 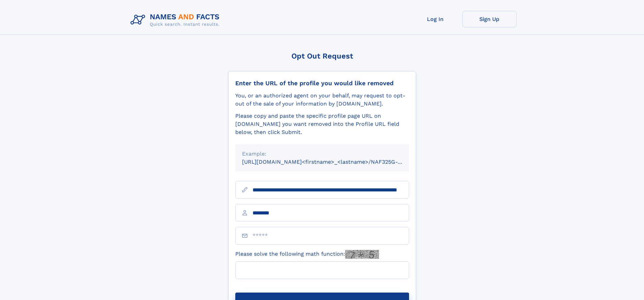 I want to click on div: Enter the URL of the profile you would like removed, so click(x=322, y=83).